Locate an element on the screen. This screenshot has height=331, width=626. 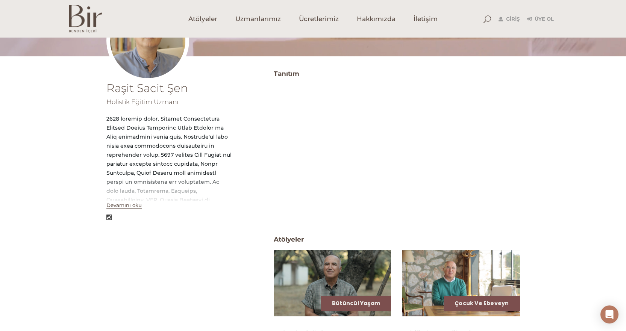
a: Giriş is located at coordinates (509, 19).